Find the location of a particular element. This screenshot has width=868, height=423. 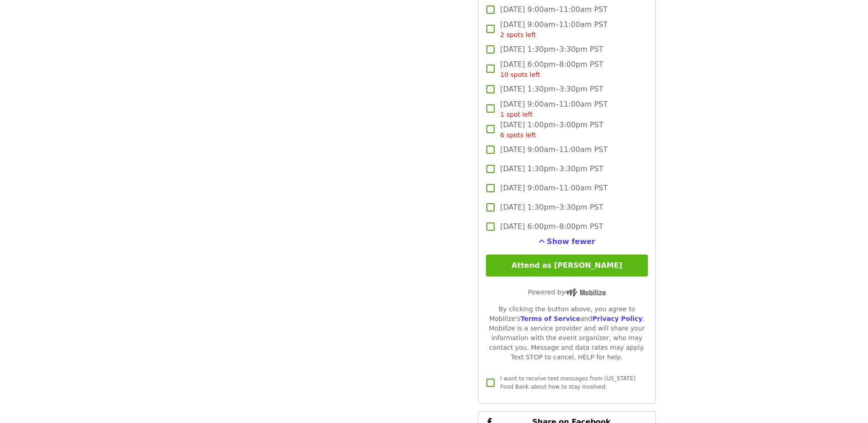

span: Show fewer is located at coordinates (571, 242).